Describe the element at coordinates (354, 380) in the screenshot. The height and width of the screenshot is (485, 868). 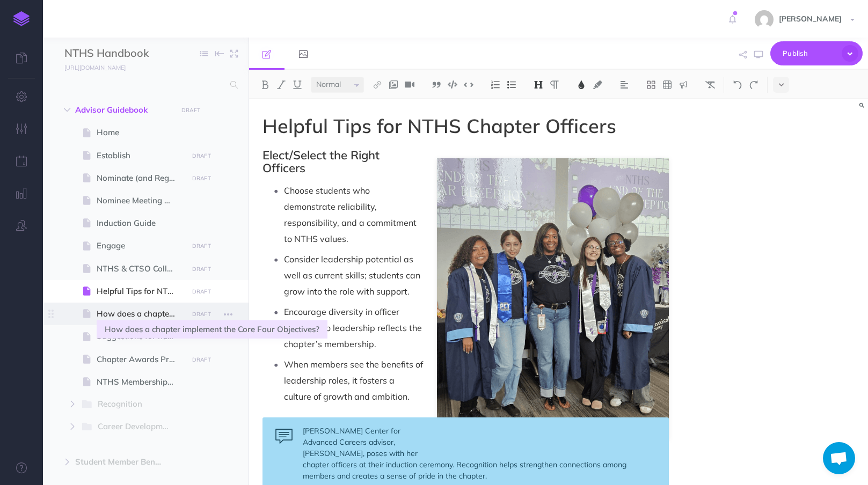
I see `span: When members see the benefits of leadership roles, it fosters a culture of growth and ambition.` at that location.